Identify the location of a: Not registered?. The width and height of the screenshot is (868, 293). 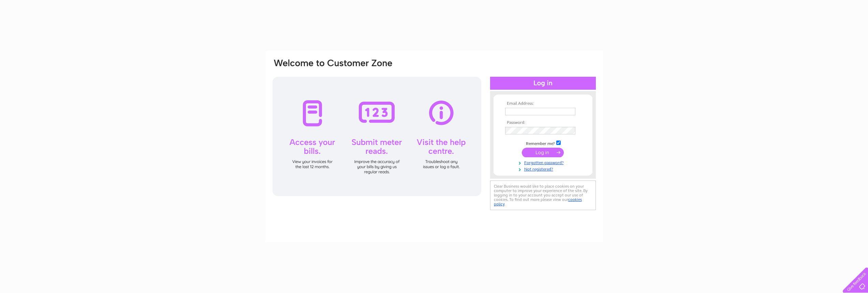
(544, 168).